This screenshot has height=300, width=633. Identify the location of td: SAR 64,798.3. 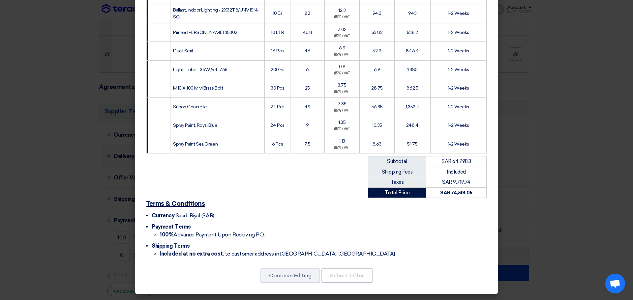
(456, 162).